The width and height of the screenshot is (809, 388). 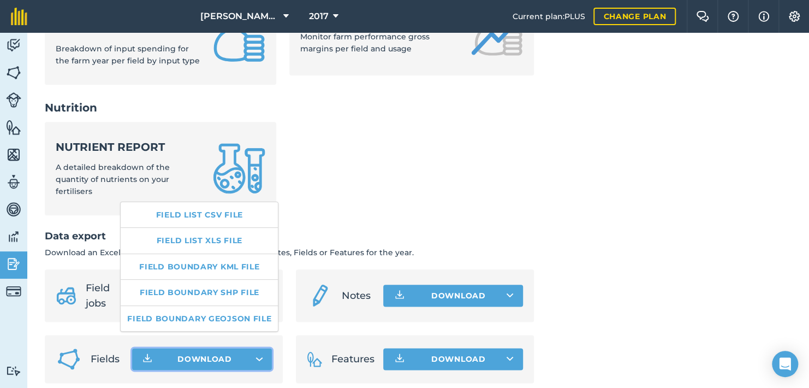 What do you see at coordinates (199, 240) in the screenshot?
I see `a: Field list XLS file` at bounding box center [199, 240].